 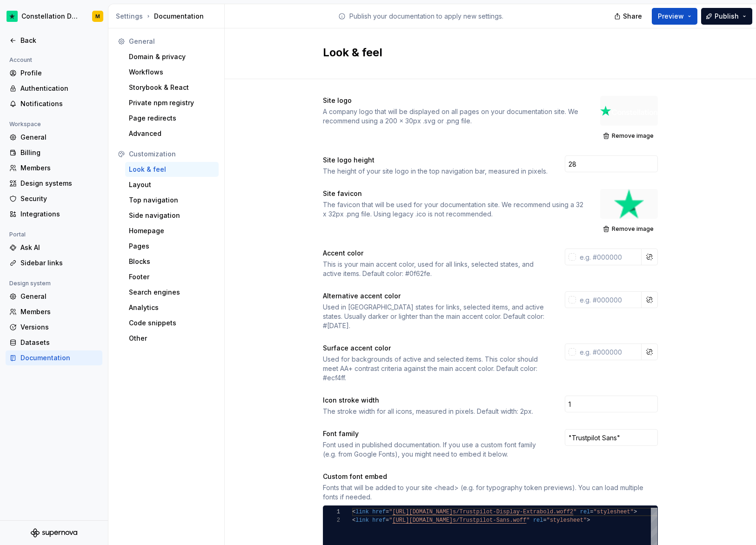 What do you see at coordinates (362, 512) in the screenshot?
I see `span: link` at bounding box center [362, 512].